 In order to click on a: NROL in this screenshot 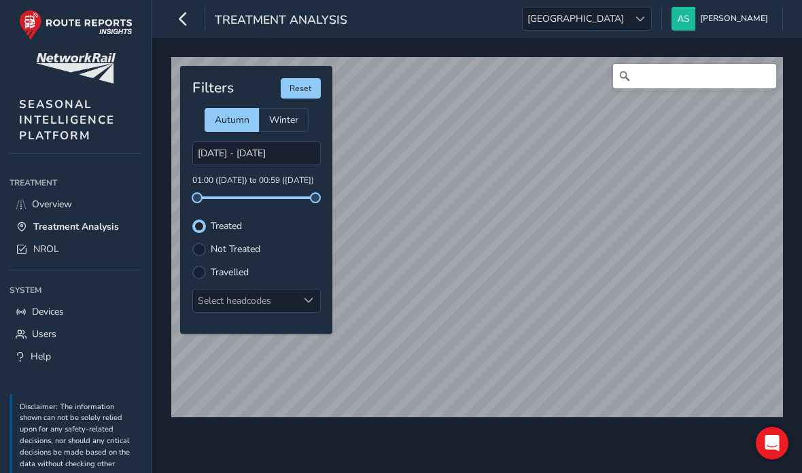, I will do `click(75, 249)`.